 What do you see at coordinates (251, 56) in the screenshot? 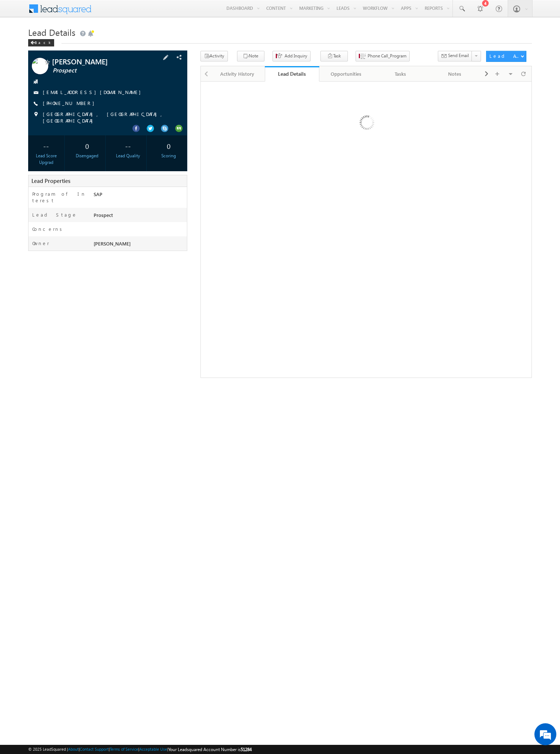
I see `button: Note` at bounding box center [251, 56].